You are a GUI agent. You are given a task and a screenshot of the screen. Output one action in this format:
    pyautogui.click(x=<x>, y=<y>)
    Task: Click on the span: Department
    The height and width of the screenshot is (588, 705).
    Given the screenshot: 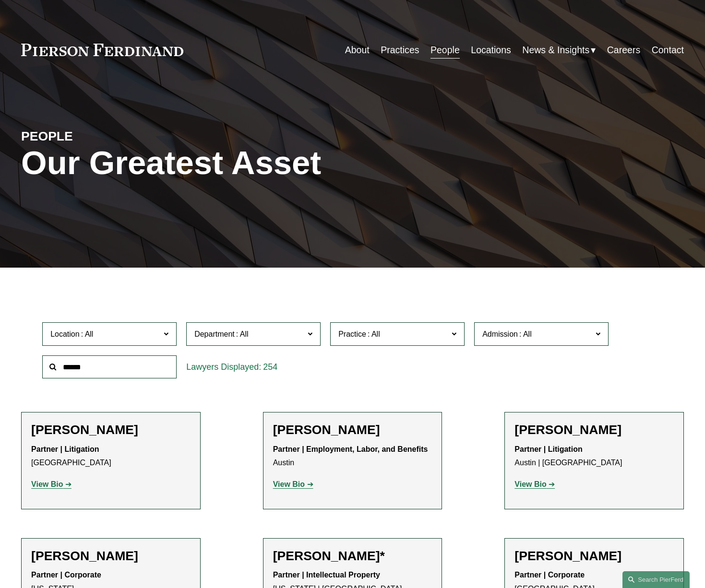 What is the action you would take?
    pyautogui.click(x=215, y=334)
    